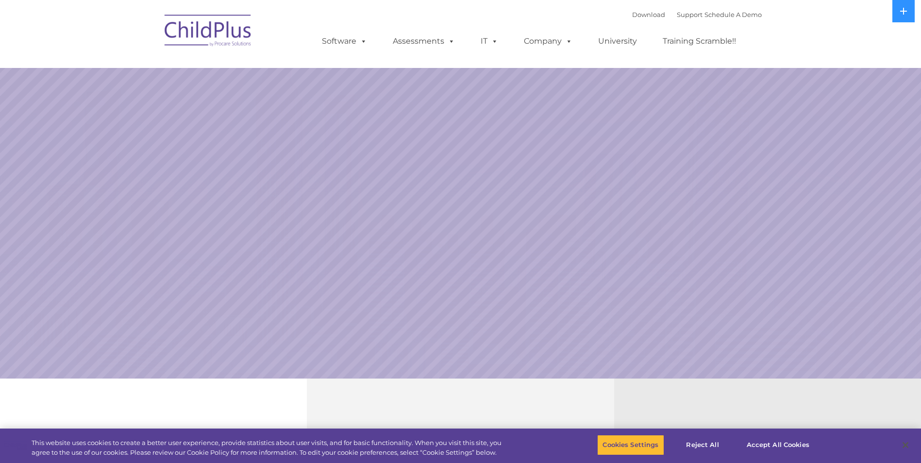  I want to click on a: IT, so click(489, 41).